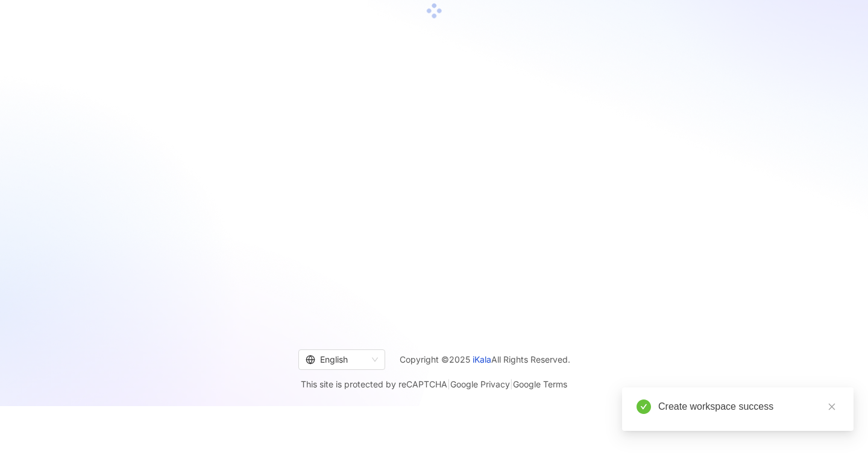 The width and height of the screenshot is (868, 455). I want to click on span: Copyright © 2025 All Rights Reserved., so click(485, 360).